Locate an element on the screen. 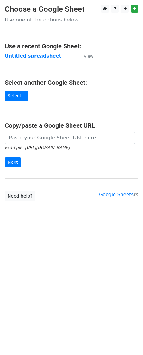 This screenshot has height=355, width=143. h4: Use a recent Google Sheet: is located at coordinates (71, 46).